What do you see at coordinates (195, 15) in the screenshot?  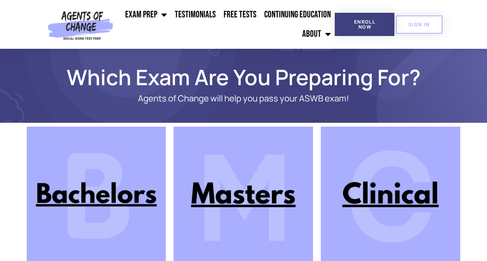 I see `a: Testimonials` at bounding box center [195, 15].